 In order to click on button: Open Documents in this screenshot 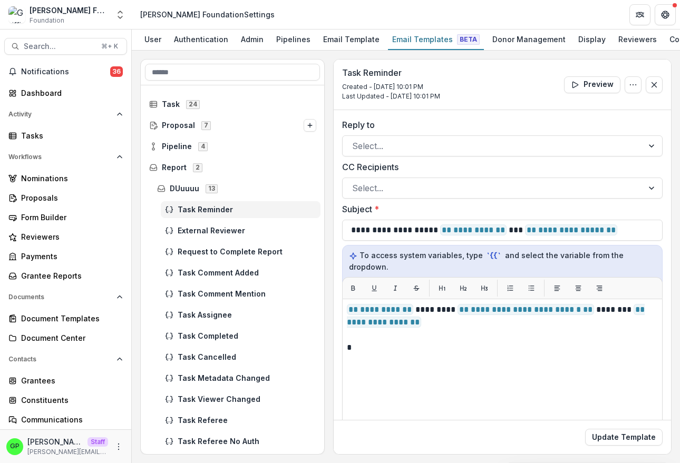, I will do `click(65, 297)`.